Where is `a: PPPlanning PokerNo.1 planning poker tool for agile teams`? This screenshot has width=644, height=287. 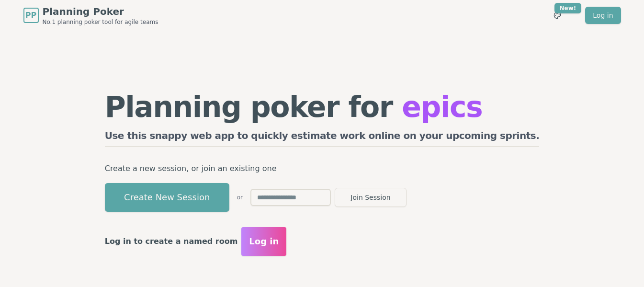
a: PPPlanning PokerNo.1 planning poker tool for agile teams is located at coordinates (91, 15).